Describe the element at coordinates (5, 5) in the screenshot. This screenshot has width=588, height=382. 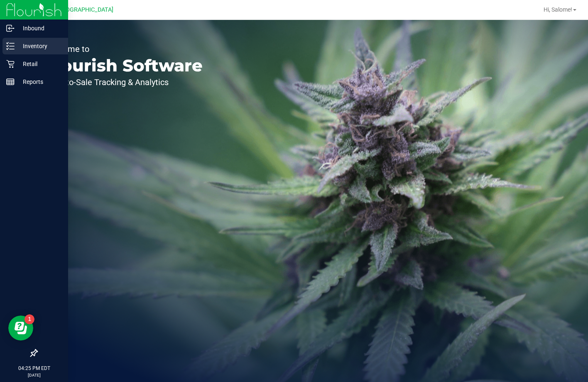
I see `span: 1` at that location.